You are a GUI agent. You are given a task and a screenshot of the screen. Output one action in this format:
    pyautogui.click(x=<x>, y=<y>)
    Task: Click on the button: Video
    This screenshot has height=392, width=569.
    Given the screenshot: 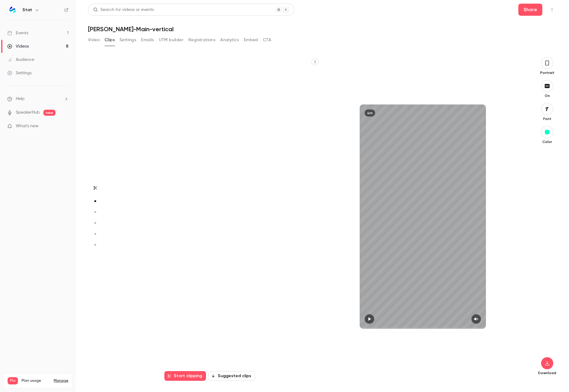 What is the action you would take?
    pyautogui.click(x=94, y=40)
    